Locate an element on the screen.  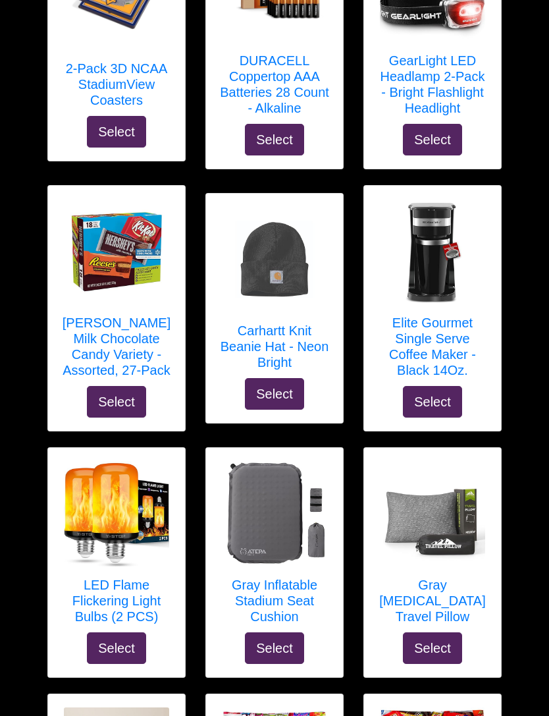
img: HERSHEY'S Milk Chocolate Candy Variety - Assorted, 27-Pack is located at coordinates (117, 252).